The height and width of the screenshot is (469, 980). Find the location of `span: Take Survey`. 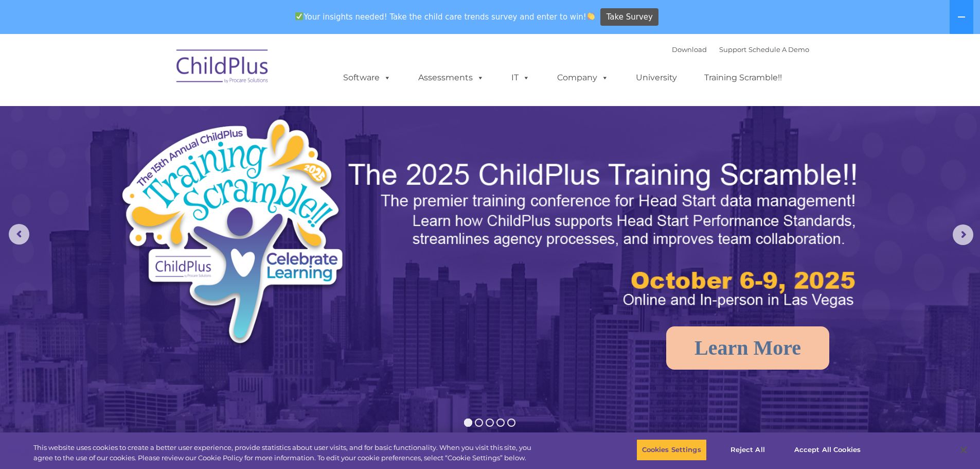

span: Take Survey is located at coordinates (629, 17).